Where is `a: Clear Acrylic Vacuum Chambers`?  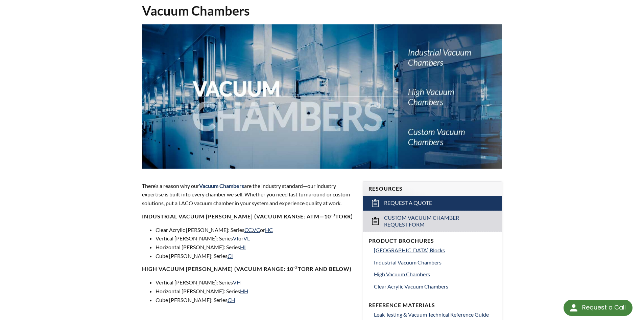 a: Clear Acrylic Vacuum Chambers is located at coordinates (435, 287).